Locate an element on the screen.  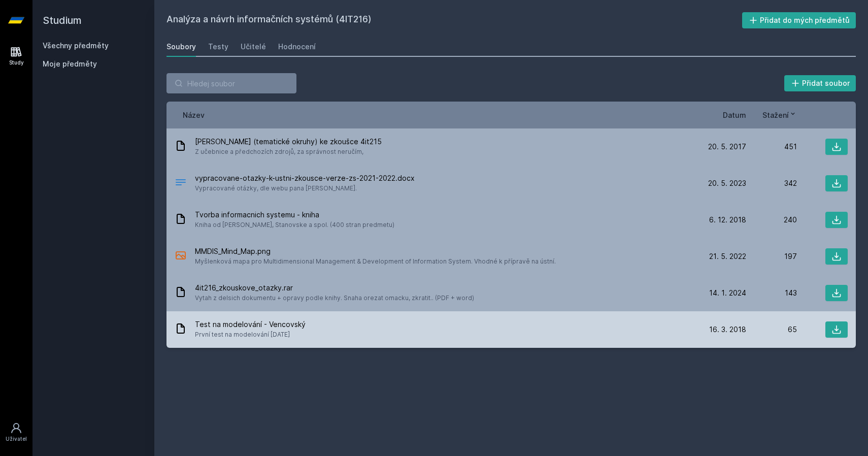
button: Přidat soubor is located at coordinates (820, 83).